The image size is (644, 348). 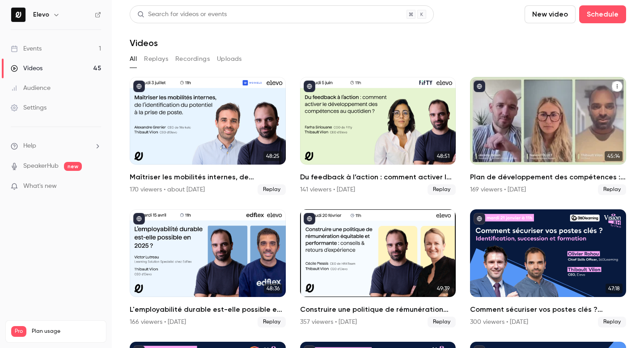 What do you see at coordinates (156, 59) in the screenshot?
I see `button: Replays` at bounding box center [156, 59].